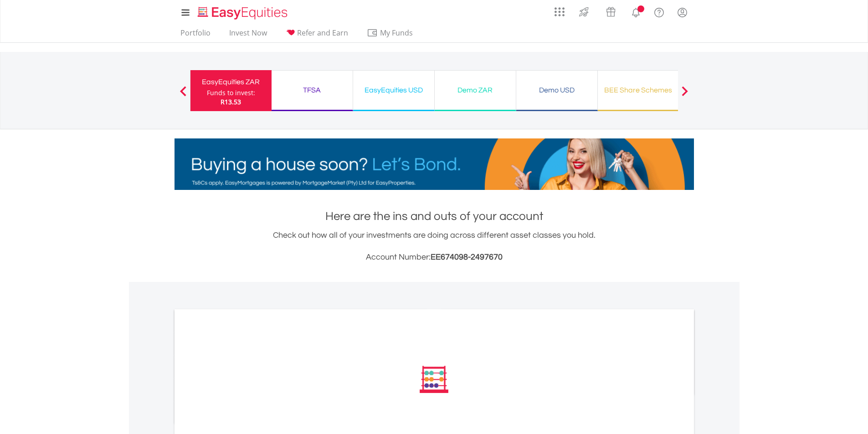 The width and height of the screenshot is (868, 434). What do you see at coordinates (312, 90) in the screenshot?
I see `div: TFSA` at bounding box center [312, 90].